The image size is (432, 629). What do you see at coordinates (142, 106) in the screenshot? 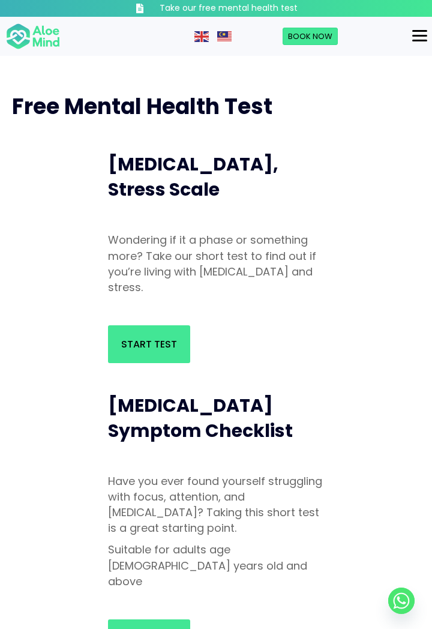
I see `span: Free Mental Health Test` at bounding box center [142, 106].